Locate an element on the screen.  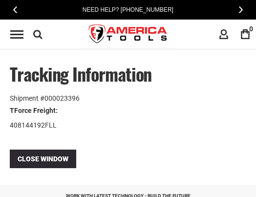
th: TForce Freight: is located at coordinates (128, 110).